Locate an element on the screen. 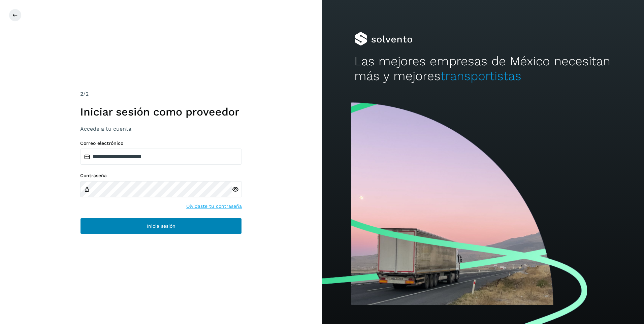  label: Contraseña is located at coordinates (161, 176).